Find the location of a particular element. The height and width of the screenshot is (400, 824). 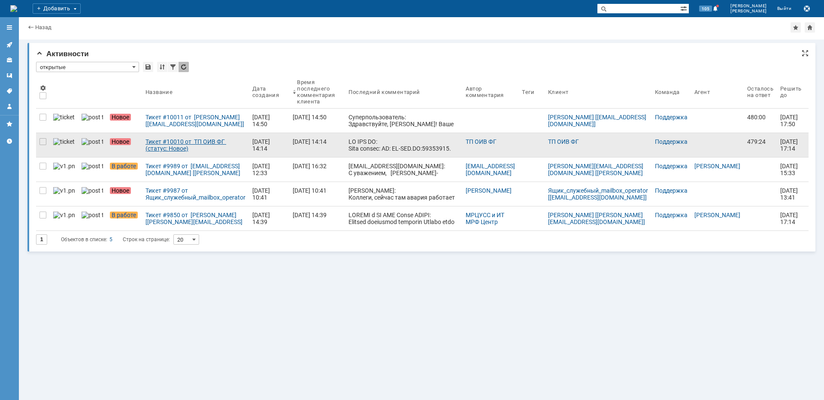

th: Клиент is located at coordinates (598, 92).